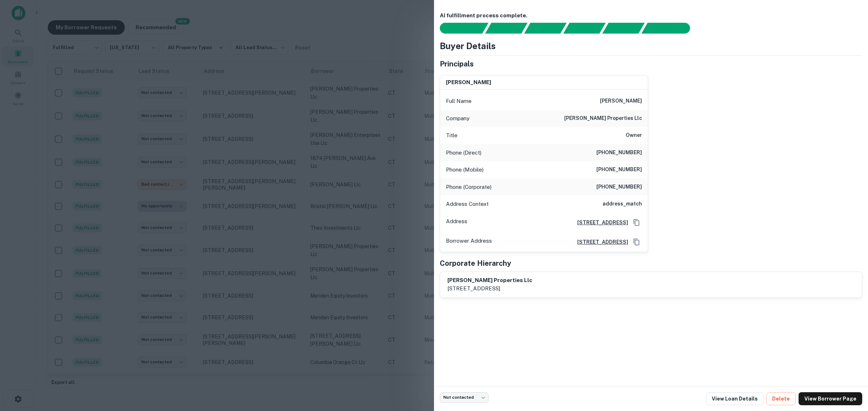 The height and width of the screenshot is (411, 868). Describe the element at coordinates (458, 101) in the screenshot. I see `p: Full Name` at that location.